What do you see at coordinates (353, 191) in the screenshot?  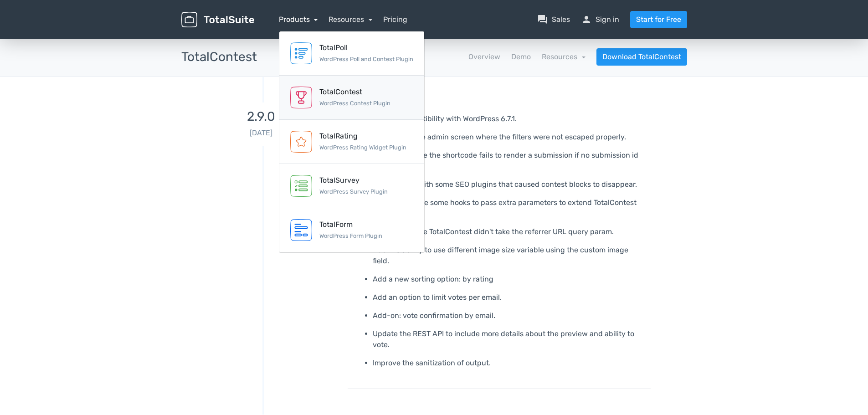 I see `small: WordPress Survey Plugin` at bounding box center [353, 191].